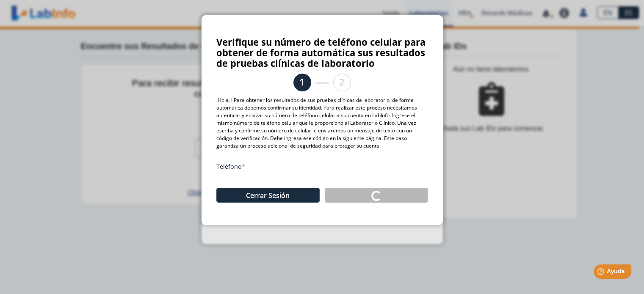 The width and height of the screenshot is (644, 294). Describe the element at coordinates (323, 123) in the screenshot. I see `p: ¡Hola, ! Para obtener los resultados de sus pruebas clínicas de laboratorio, de forma automática ...` at that location.